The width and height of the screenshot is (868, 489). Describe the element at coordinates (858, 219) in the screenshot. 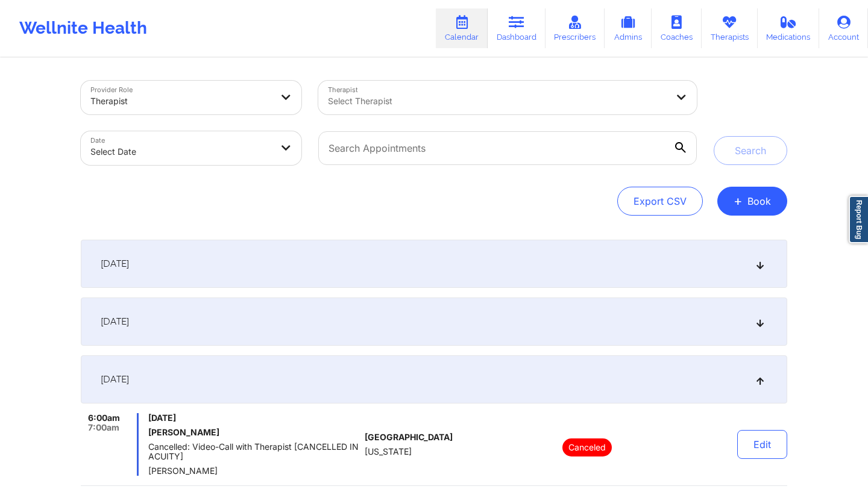

I see `a: Report Bug` at that location.